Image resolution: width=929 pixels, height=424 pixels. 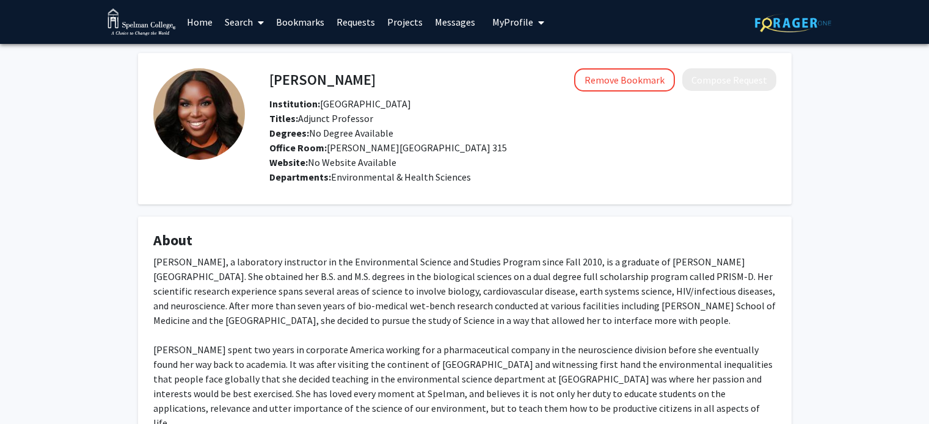 What do you see at coordinates (300, 177) in the screenshot?
I see `b: Departments:` at bounding box center [300, 177].